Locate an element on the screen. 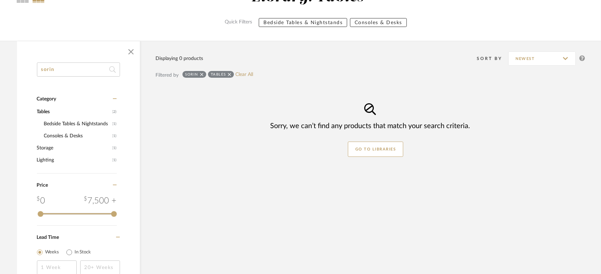 The image size is (601, 274). input: Search within 0 results is located at coordinates (78, 70).